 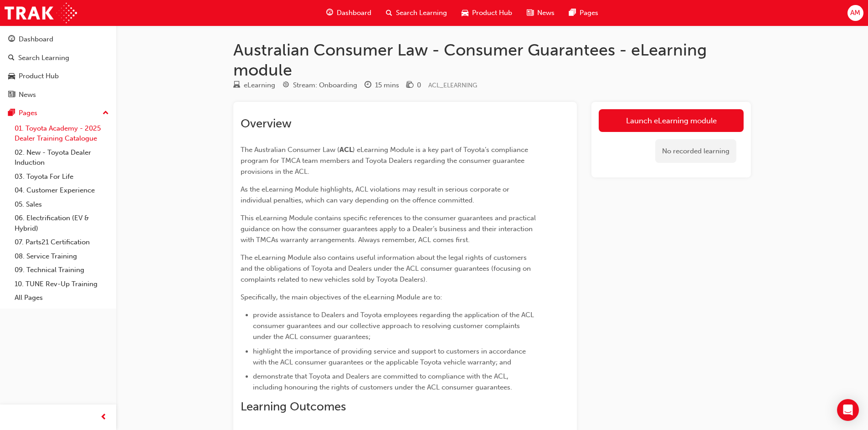 What do you see at coordinates (61, 190) in the screenshot?
I see `a: 04. Customer Experience` at bounding box center [61, 190].